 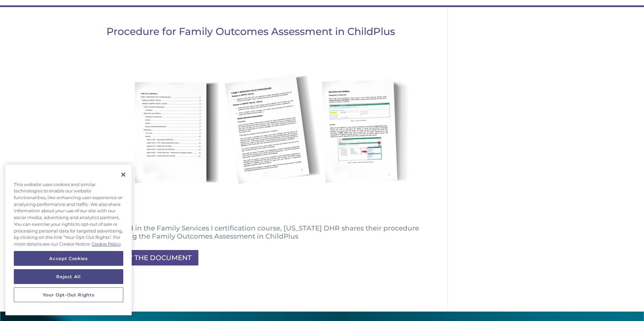 I want to click on button: Close, so click(x=123, y=174).